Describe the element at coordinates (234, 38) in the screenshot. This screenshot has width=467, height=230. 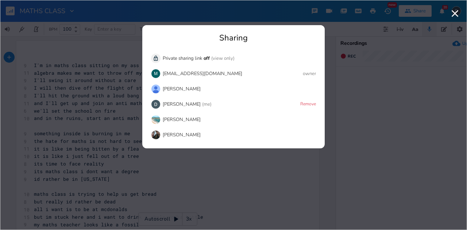
I see `div: Sharing` at that location.